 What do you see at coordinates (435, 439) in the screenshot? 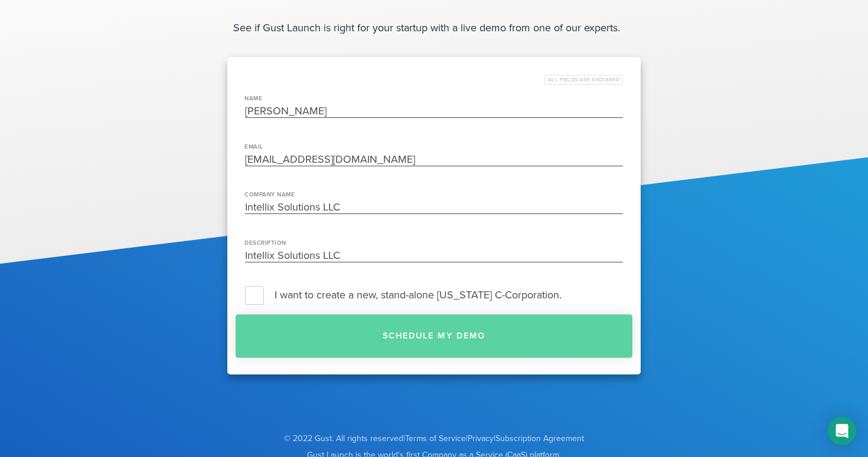
I see `a: Terms of Service` at bounding box center [435, 439].